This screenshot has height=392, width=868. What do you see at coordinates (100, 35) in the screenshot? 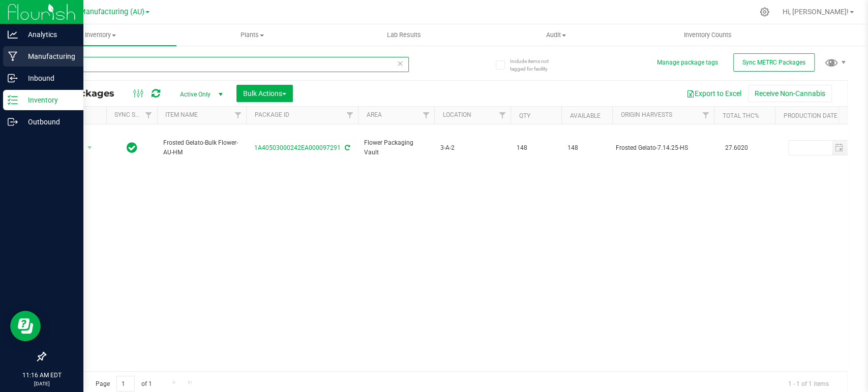
I see `a: Inventory` at bounding box center [100, 35].